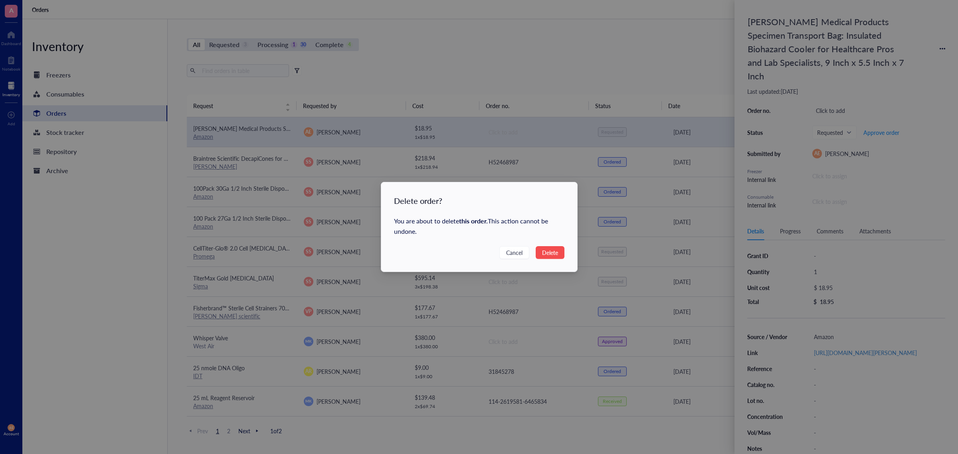 This screenshot has width=958, height=454. I want to click on button: Cancel, so click(514, 253).